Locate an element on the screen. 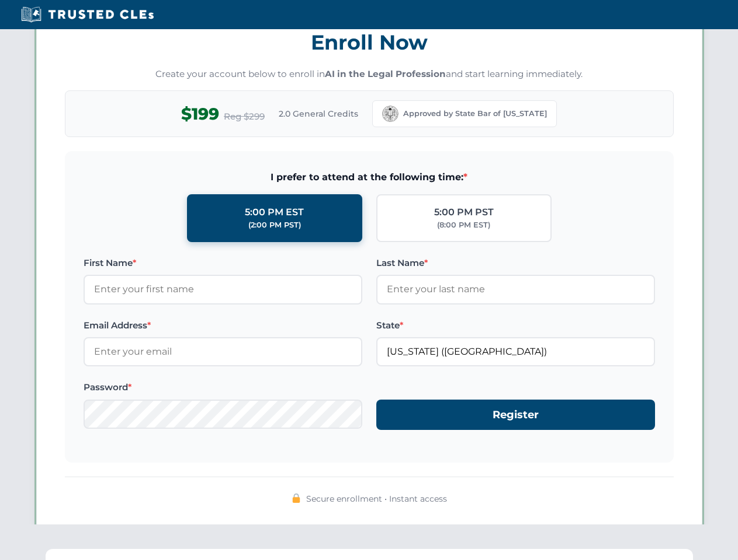 The height and width of the screenshot is (560, 738). label: State is located at coordinates (515, 326).